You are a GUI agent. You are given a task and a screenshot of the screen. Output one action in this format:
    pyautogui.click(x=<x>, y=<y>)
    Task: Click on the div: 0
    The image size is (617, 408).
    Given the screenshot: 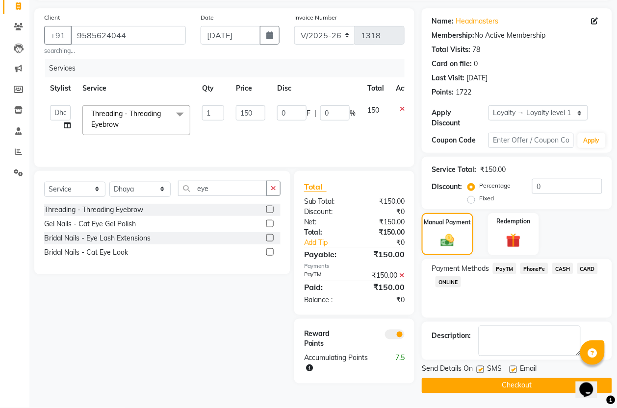 What is the action you would take?
    pyautogui.click(x=476, y=64)
    